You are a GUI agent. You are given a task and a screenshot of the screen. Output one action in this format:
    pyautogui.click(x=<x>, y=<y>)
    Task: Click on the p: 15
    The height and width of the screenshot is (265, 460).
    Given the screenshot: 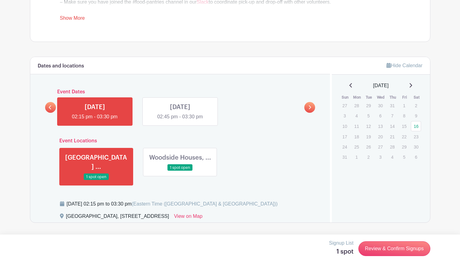 What is the action you would take?
    pyautogui.click(x=404, y=126)
    